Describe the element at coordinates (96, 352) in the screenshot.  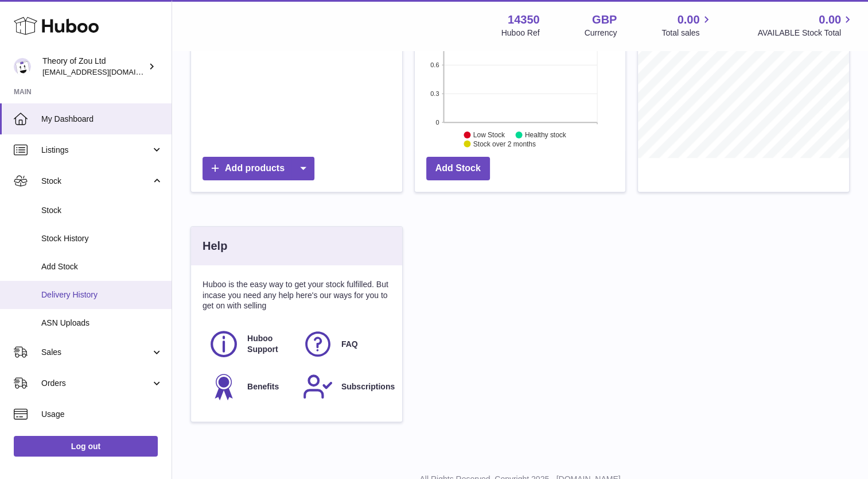
I see `span: Sales` at that location.